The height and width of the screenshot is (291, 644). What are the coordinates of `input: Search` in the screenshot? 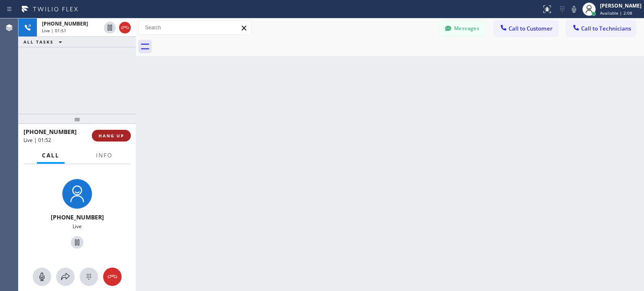 It's located at (195, 28).